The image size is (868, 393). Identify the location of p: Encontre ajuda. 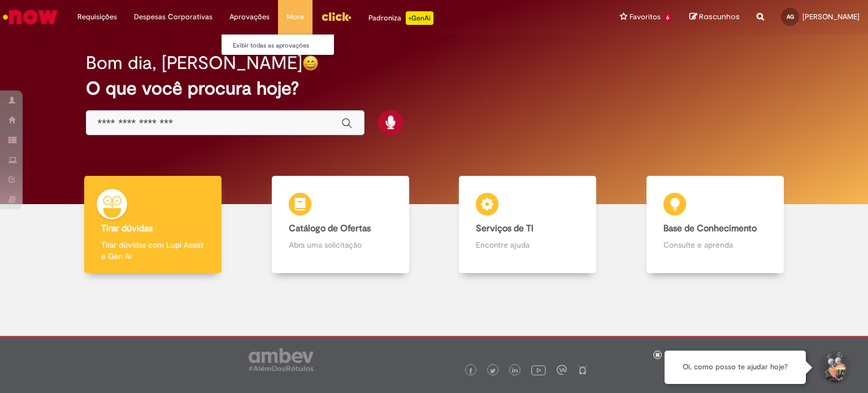
(528, 245).